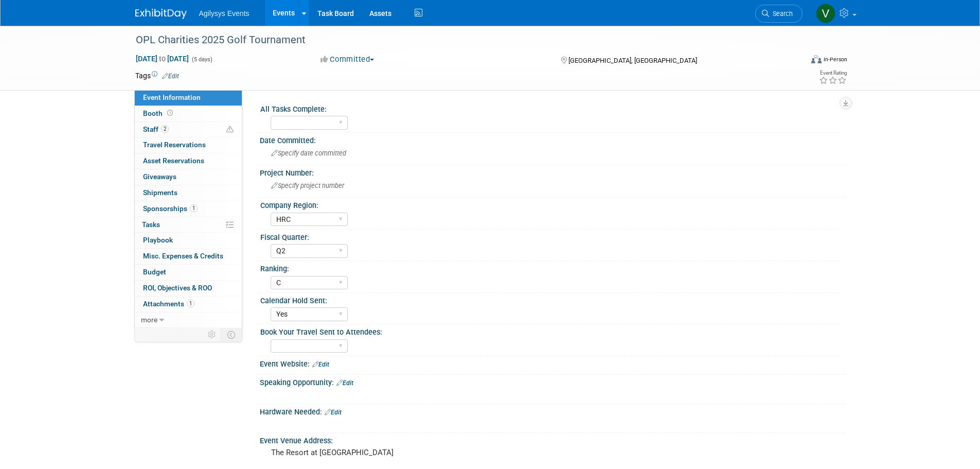  I want to click on div: Hardware Needed:, so click(553, 410).